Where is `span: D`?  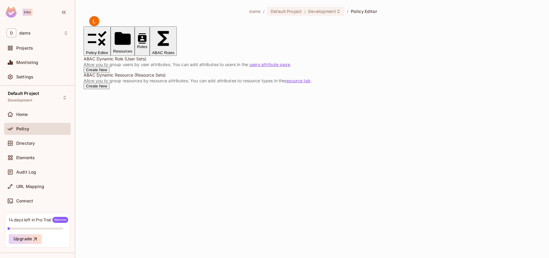 span: D is located at coordinates (11, 33).